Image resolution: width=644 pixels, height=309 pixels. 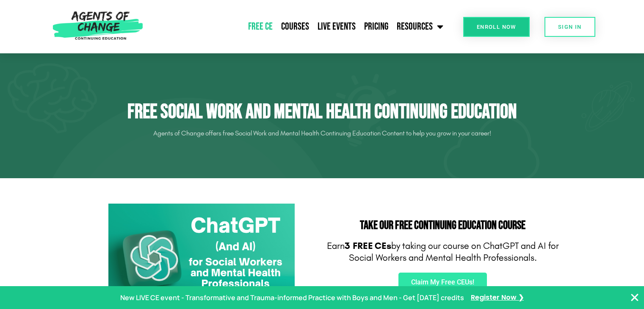 I want to click on a: Enroll Now, so click(x=496, y=27).